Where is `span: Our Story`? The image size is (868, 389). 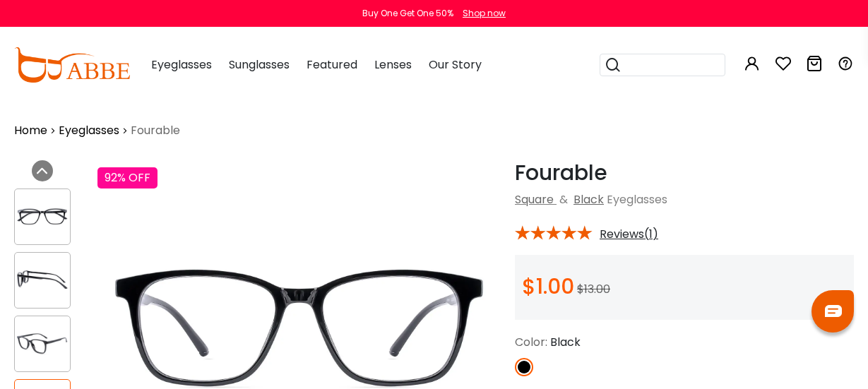
span: Our Story is located at coordinates (455, 64).